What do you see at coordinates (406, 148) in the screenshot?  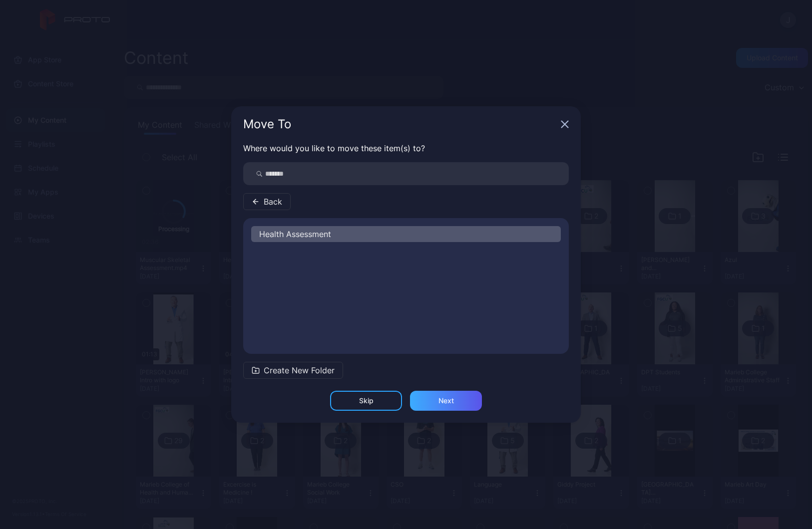 I see `p: Where would you like to move these item(s) to?` at bounding box center [406, 148].